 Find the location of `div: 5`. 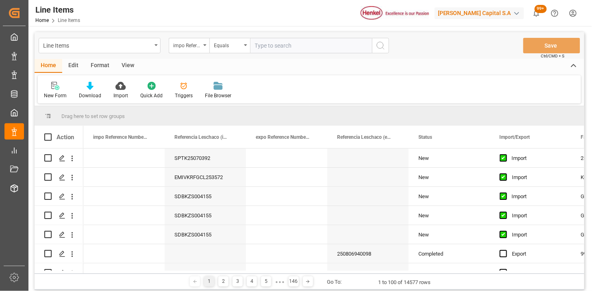

div: 5 is located at coordinates (266, 281).